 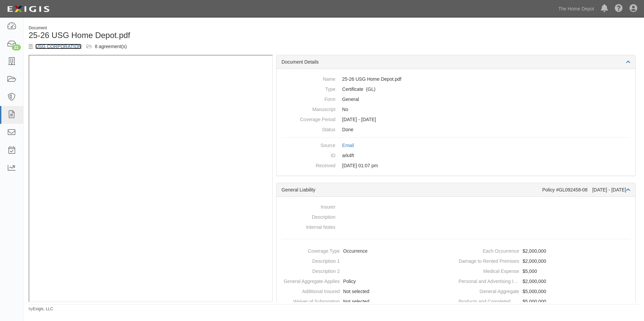 What do you see at coordinates (309, 270) in the screenshot?
I see `dt: Description 2` at bounding box center [309, 270].